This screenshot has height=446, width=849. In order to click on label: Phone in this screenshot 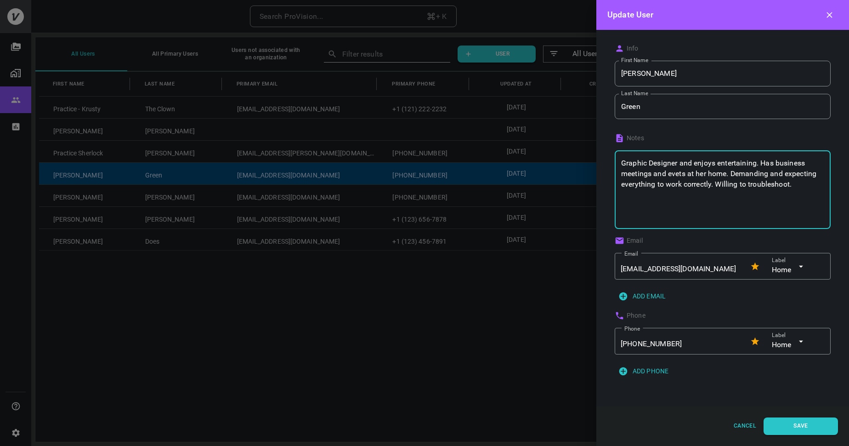, I will do `click(633, 329)`.